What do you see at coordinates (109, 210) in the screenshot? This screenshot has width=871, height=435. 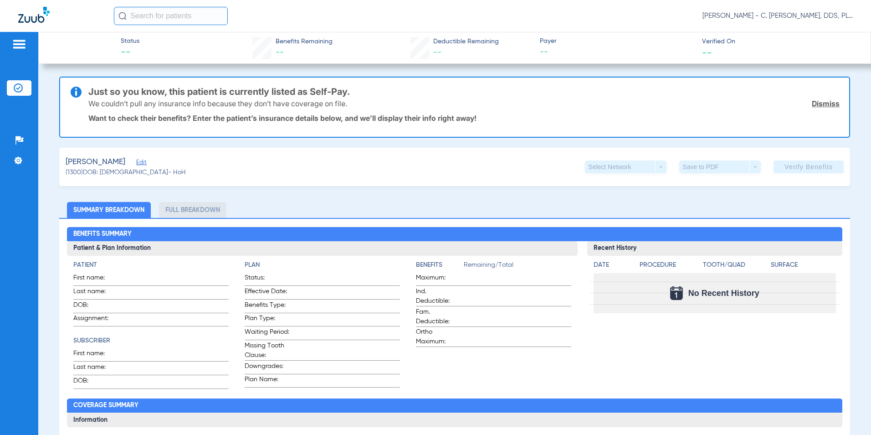 I see `li: Summary Breakdown` at bounding box center [109, 210].